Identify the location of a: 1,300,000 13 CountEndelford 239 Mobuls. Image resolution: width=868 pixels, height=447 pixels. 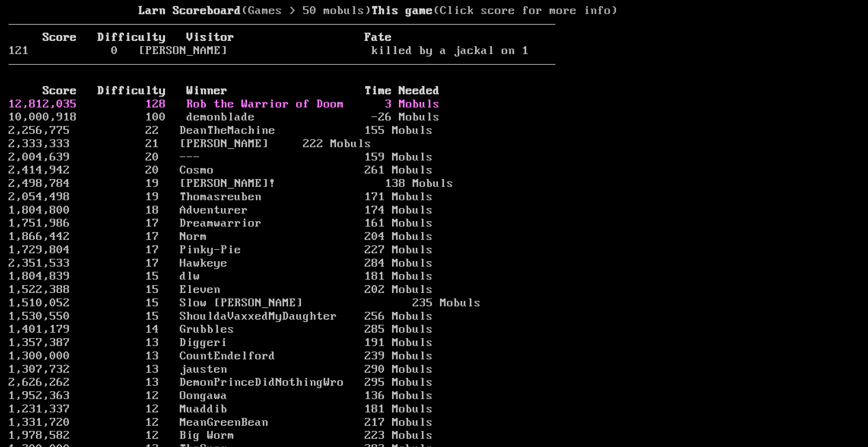
(221, 356).